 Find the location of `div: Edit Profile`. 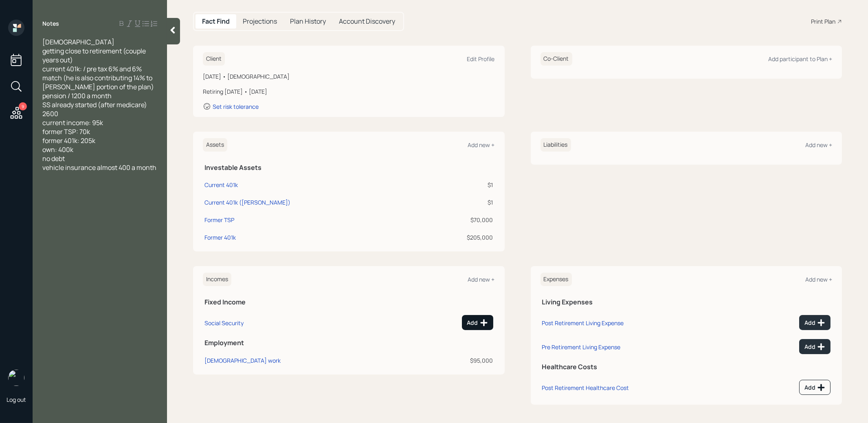

div: Edit Profile is located at coordinates (481, 59).